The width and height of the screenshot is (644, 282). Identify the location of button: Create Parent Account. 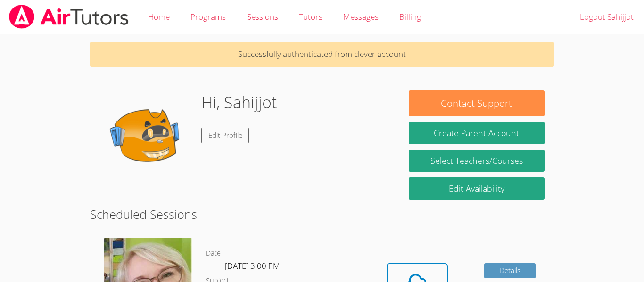
(477, 133).